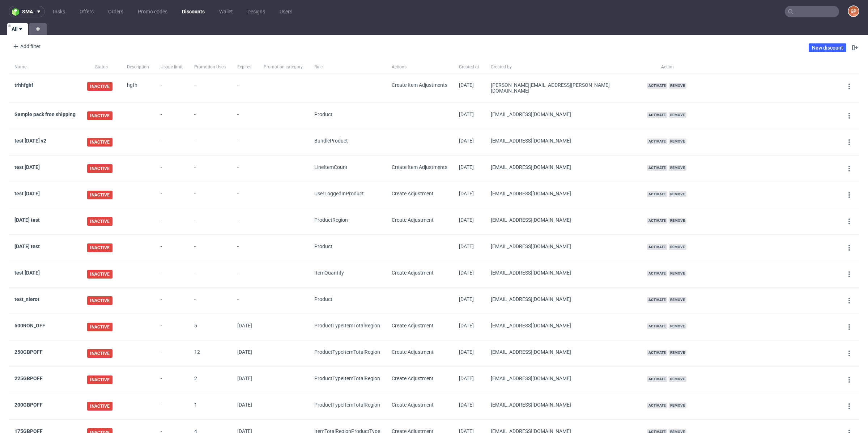 This screenshot has height=433, width=868. What do you see at coordinates (339, 194) in the screenshot?
I see `span: UserLoggedIn Product` at bounding box center [339, 194].